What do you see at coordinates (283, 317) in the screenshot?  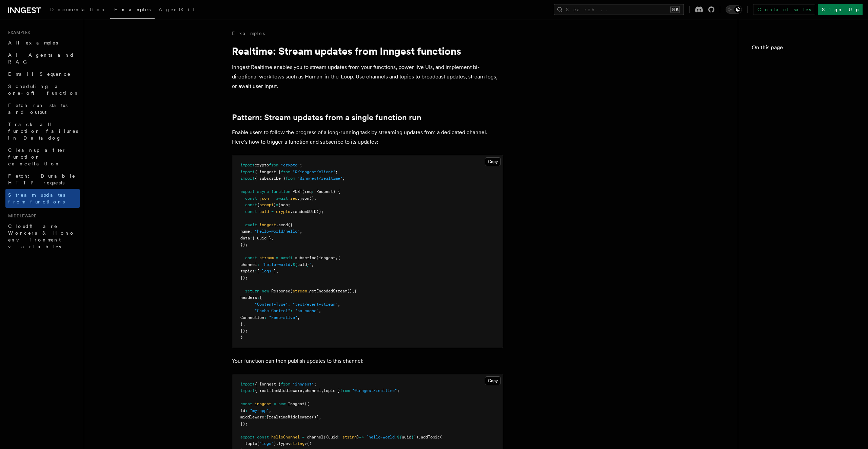 I see `span: "keep-alive"` at bounding box center [283, 317].